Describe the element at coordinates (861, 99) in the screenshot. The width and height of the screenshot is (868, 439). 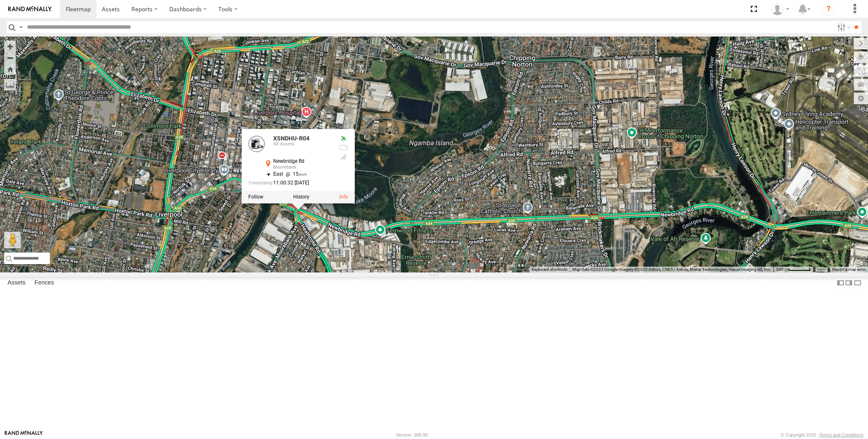
I see `label: Map Settings` at that location.